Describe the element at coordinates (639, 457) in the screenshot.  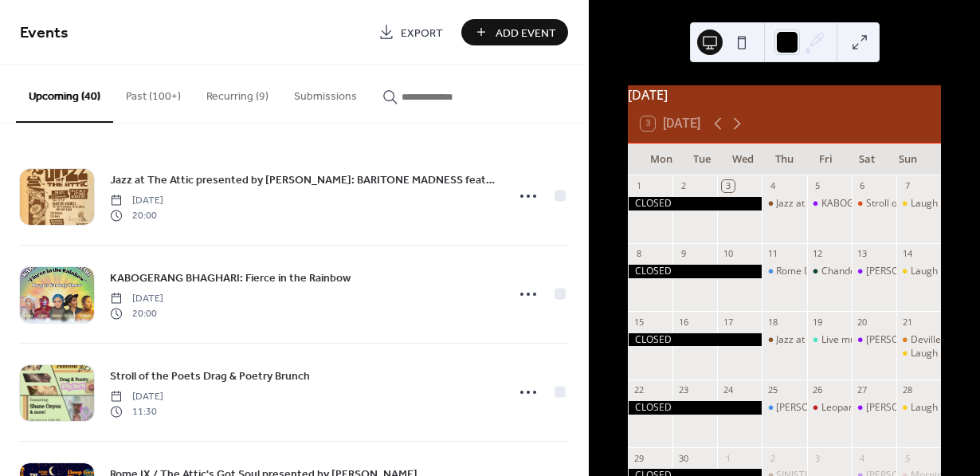
I see `div: 29` at that location.